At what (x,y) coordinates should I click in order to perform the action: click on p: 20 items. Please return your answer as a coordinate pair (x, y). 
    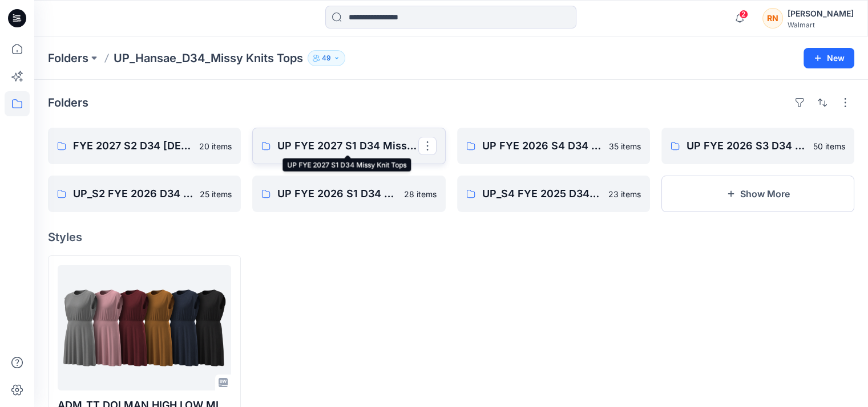
    Looking at the image, I should click on (215, 146).